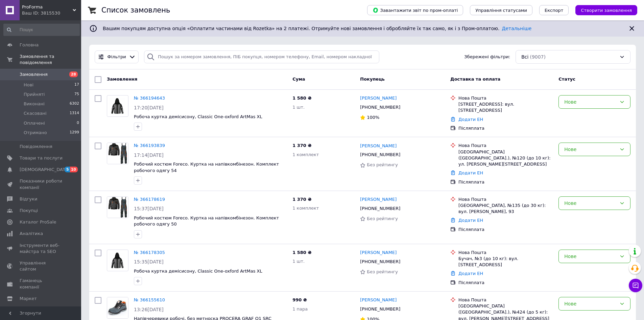 The height and width of the screenshot is (320, 644). I want to click on a: № 366194643, so click(149, 98).